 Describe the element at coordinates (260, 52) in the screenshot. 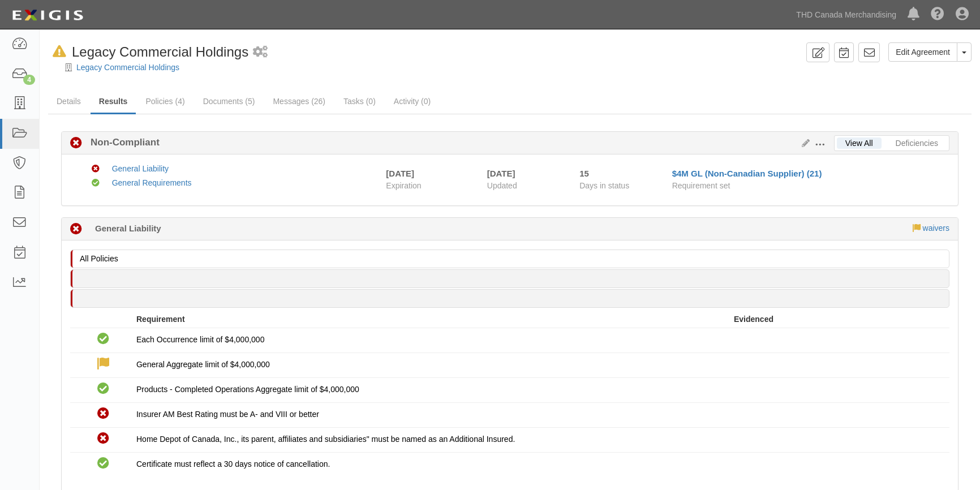

I see `i: 3 scheduled workflows` at that location.